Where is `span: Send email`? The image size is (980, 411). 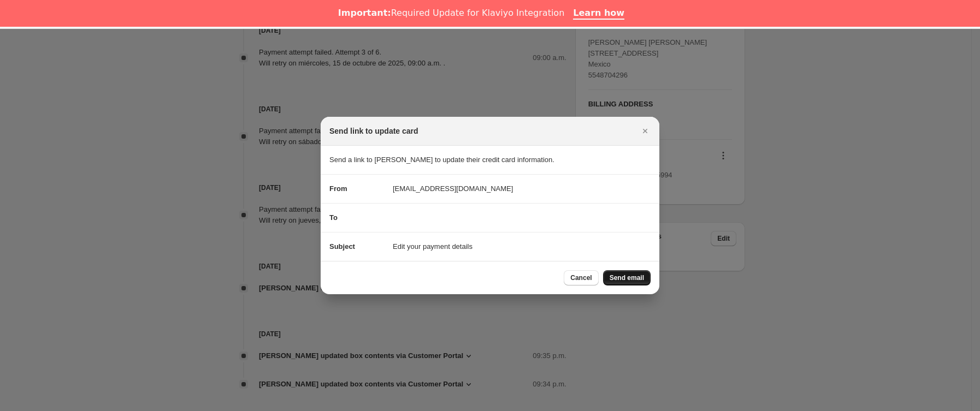 span: Send email is located at coordinates (627, 278).